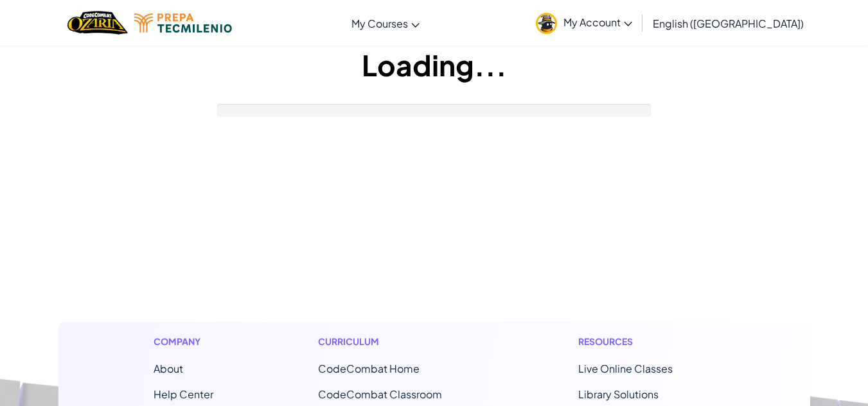 This screenshot has height=406, width=868. What do you see at coordinates (380, 394) in the screenshot?
I see `a: CodeCombat Classroom` at bounding box center [380, 394].